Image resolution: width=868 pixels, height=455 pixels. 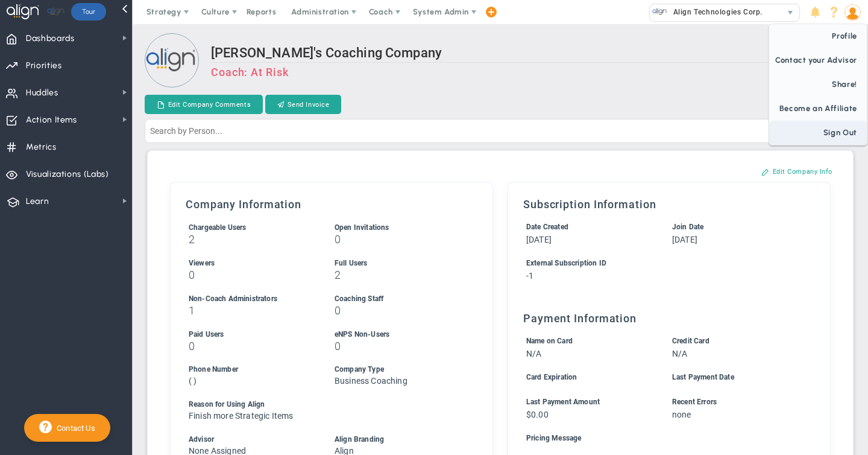 What do you see at coordinates (323, 404) in the screenshot?
I see `div: Reason for Using Align` at bounding box center [323, 404].